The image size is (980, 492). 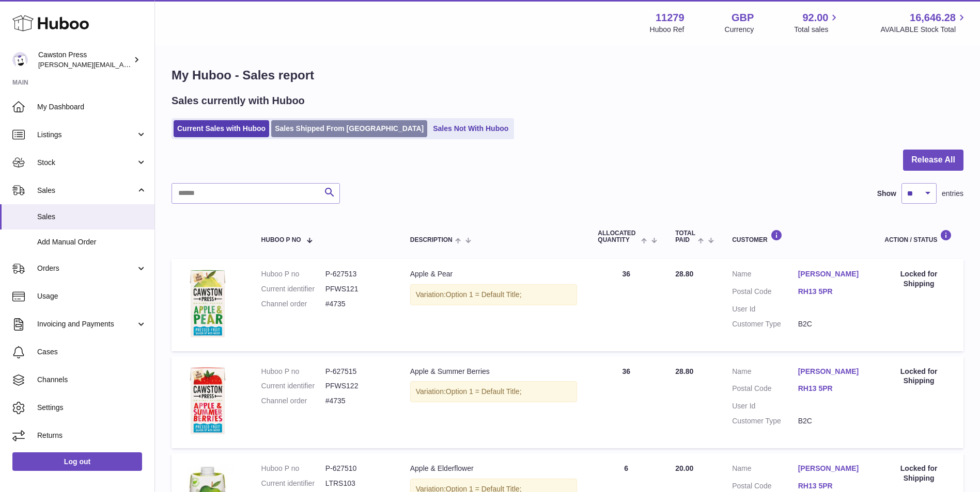 What do you see at coordinates (617, 237) in the screenshot?
I see `span: ALLOCATED Quantity` at bounding box center [617, 237].